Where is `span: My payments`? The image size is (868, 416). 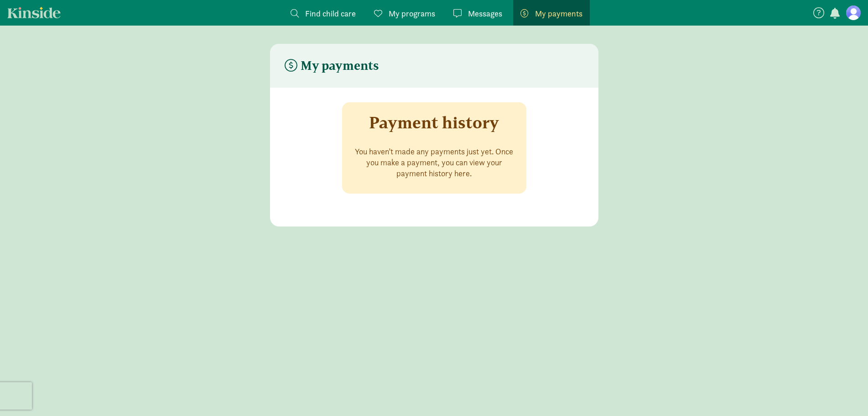 span: My payments is located at coordinates (559, 14).